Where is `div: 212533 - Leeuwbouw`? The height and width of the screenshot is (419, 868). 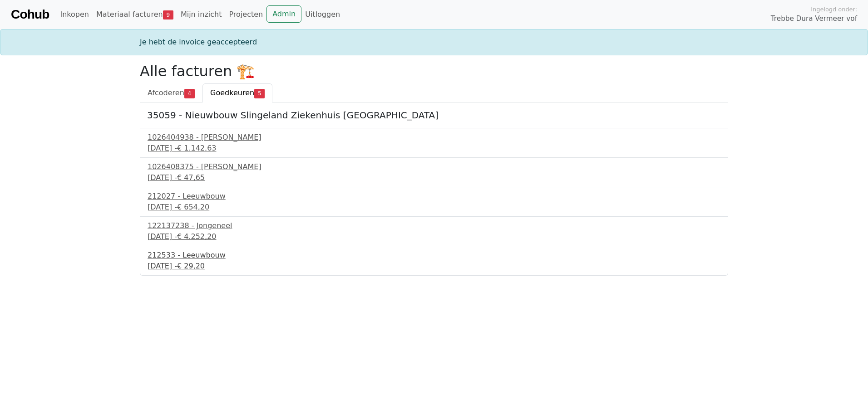
div: 212533 - Leeuwbouw is located at coordinates (434, 255).